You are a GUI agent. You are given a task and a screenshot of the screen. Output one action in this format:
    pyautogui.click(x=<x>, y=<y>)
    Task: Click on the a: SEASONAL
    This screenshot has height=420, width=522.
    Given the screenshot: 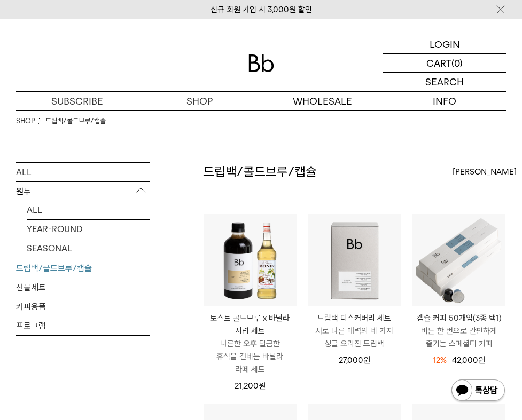 What is the action you would take?
    pyautogui.click(x=88, y=248)
    